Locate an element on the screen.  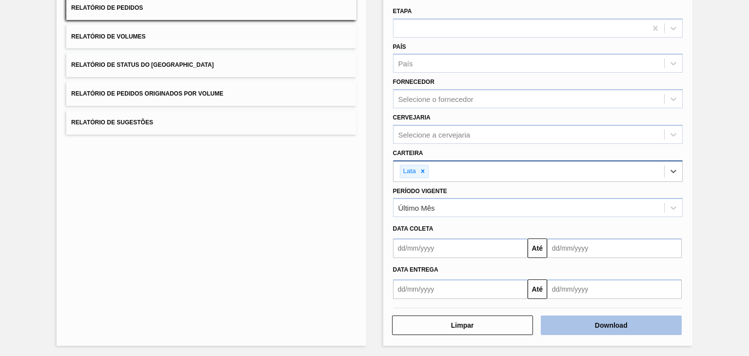
span: Relatório de Pedidos Originados por Volume is located at coordinates (147, 94).